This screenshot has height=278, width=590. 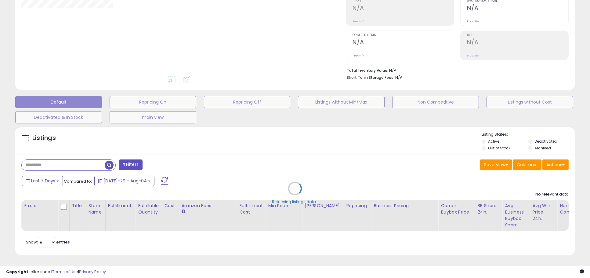 What do you see at coordinates (153, 117) in the screenshot?
I see `button: main view` at bounding box center [153, 117].